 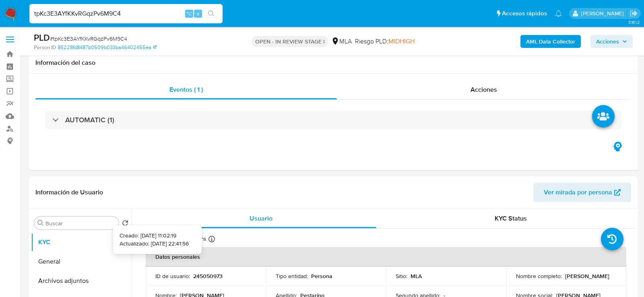 I want to click on button: General, so click(x=82, y=262).